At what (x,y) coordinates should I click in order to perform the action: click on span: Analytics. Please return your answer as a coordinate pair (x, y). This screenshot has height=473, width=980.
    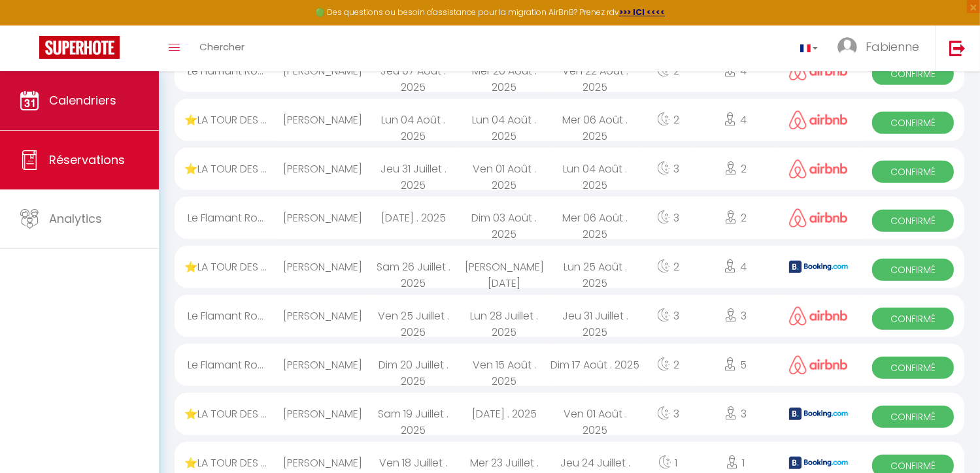
    Looking at the image, I should click on (75, 218).